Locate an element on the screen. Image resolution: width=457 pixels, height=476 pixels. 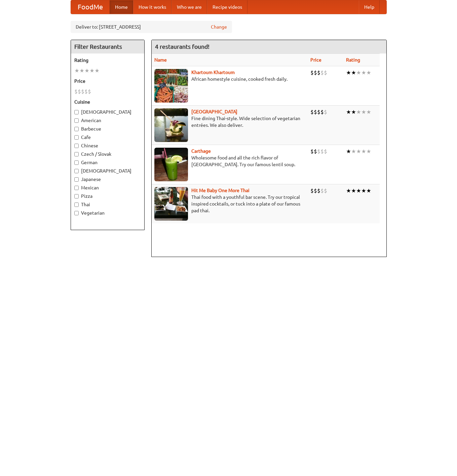
a: Carthage is located at coordinates (201, 151).